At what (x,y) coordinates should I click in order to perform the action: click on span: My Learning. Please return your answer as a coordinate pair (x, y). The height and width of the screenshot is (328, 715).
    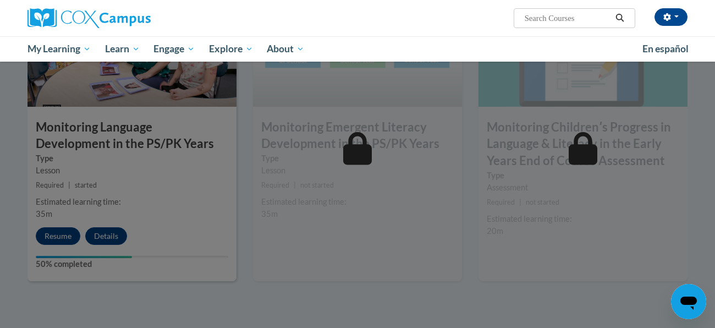
    Looking at the image, I should click on (59, 49).